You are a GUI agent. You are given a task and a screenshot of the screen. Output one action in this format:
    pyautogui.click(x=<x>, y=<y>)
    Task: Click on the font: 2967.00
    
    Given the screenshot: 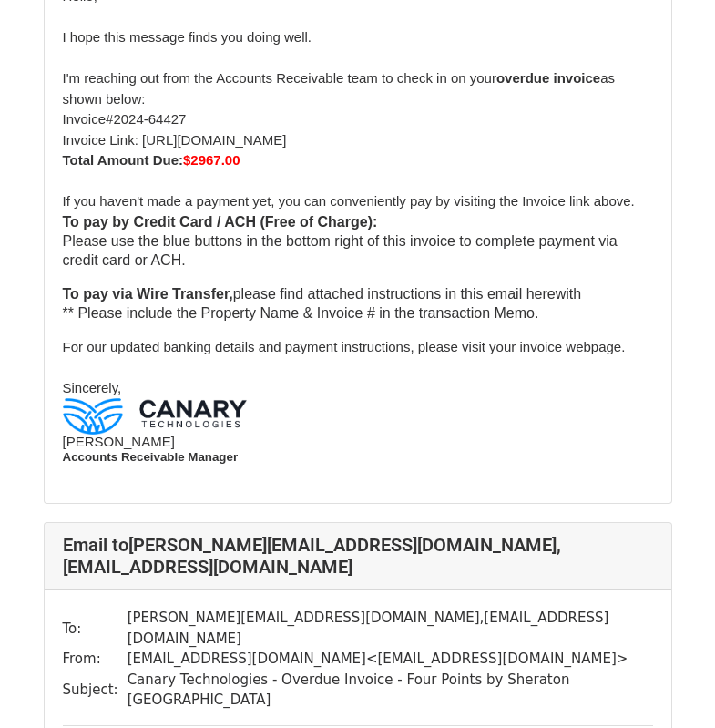 What is the action you would take?
    pyautogui.click(x=215, y=159)
    